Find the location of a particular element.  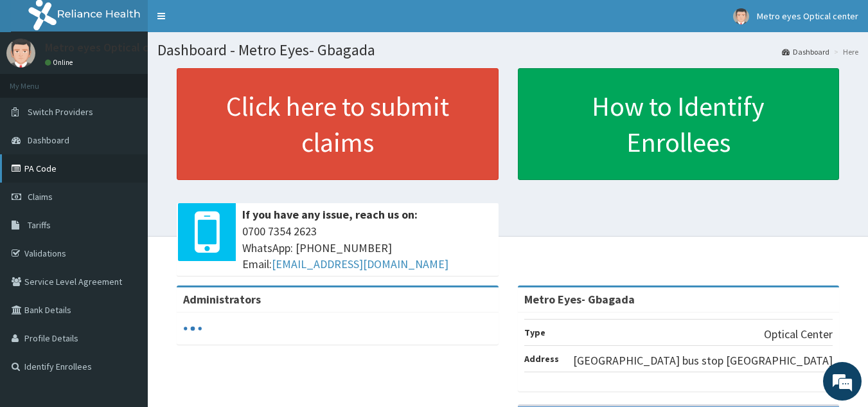

a: Online is located at coordinates (60, 62).